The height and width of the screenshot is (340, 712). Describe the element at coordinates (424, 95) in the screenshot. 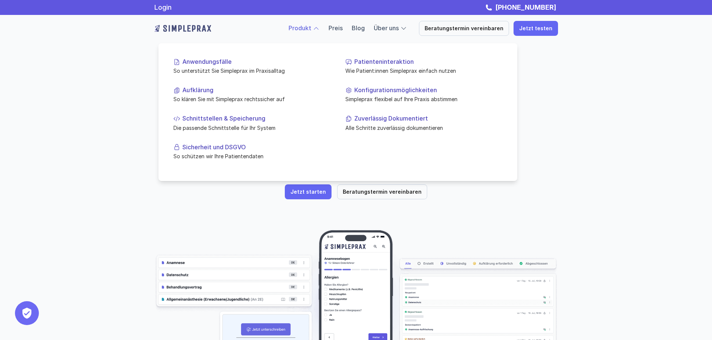

I see `a: KonfigurationsmöglichkeitenSimpleprax flexibel auf Ihre Praxis abstimmen` at that location.